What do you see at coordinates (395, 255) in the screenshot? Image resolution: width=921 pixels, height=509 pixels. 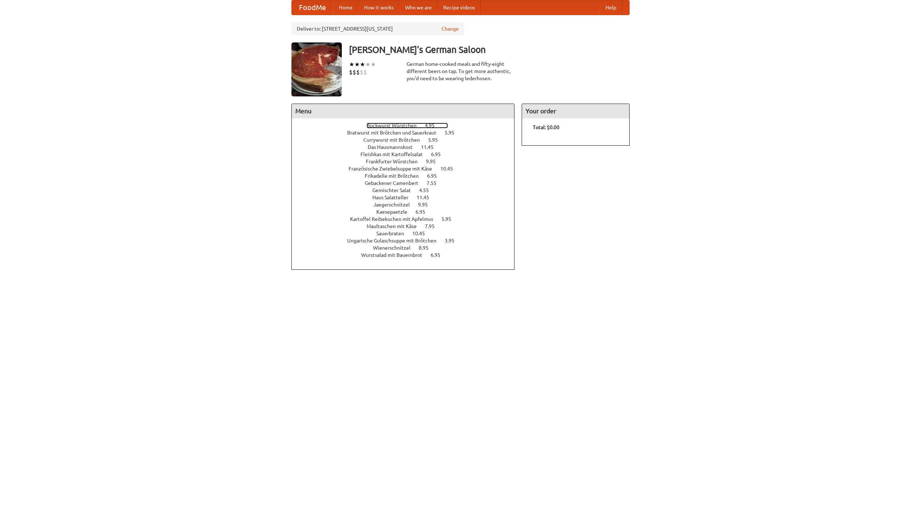 I see `span: Wurstsalad mit Bauernbrot` at bounding box center [395, 255].